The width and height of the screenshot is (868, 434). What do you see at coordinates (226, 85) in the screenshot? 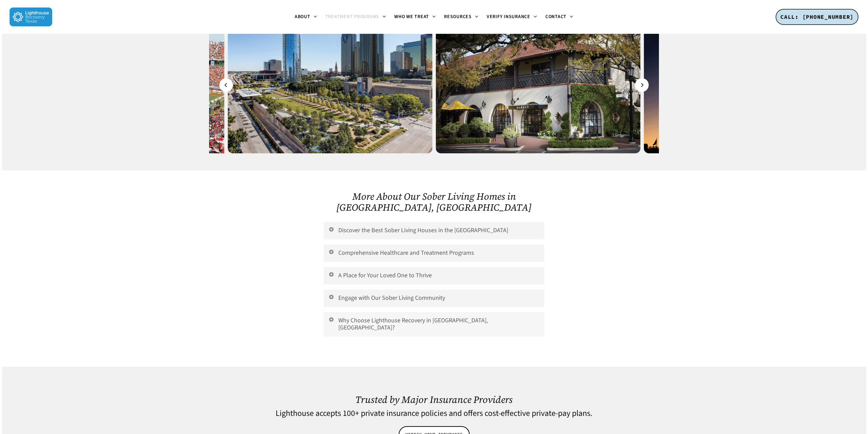
I see `button: Previous` at bounding box center [226, 85].